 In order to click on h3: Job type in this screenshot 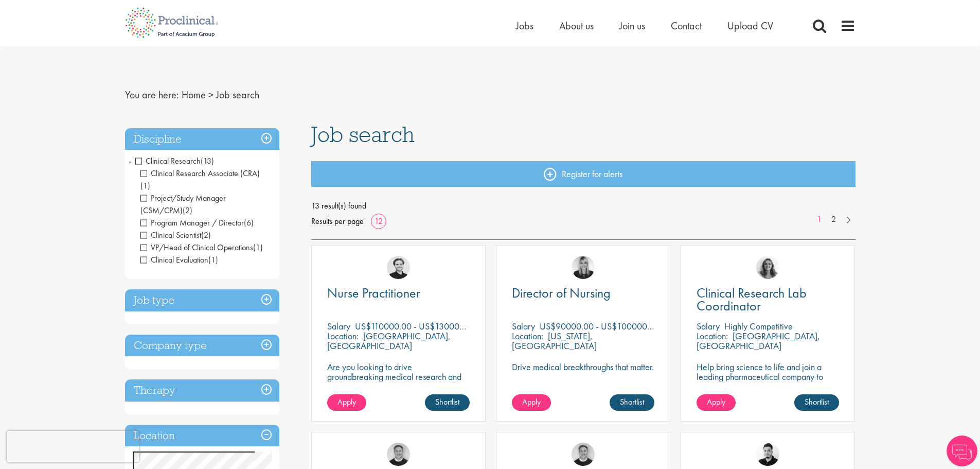, I will do `click(203, 300)`.